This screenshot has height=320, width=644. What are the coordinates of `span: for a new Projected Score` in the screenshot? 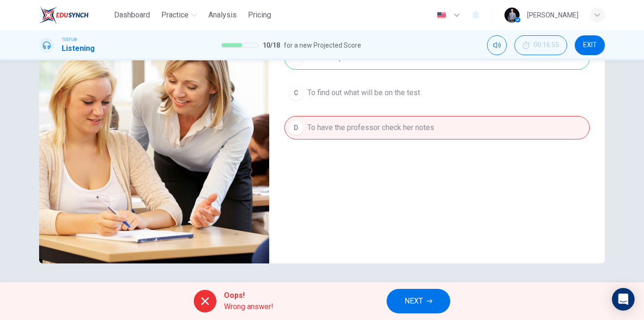 It's located at (322, 45).